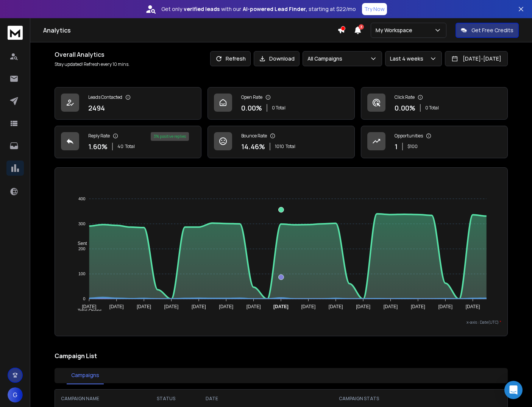 This screenshot has height=407, width=532. Describe the element at coordinates (231, 59) in the screenshot. I see `button: Refresh` at that location.